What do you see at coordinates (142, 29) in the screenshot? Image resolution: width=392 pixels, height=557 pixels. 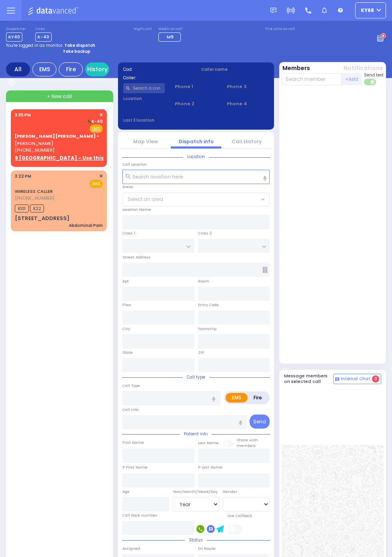 I see `label: Night unit` at bounding box center [142, 29].